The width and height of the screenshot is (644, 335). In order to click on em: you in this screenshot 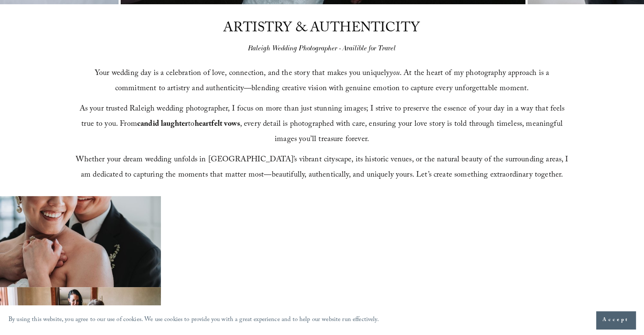, I will do `click(394, 74)`.